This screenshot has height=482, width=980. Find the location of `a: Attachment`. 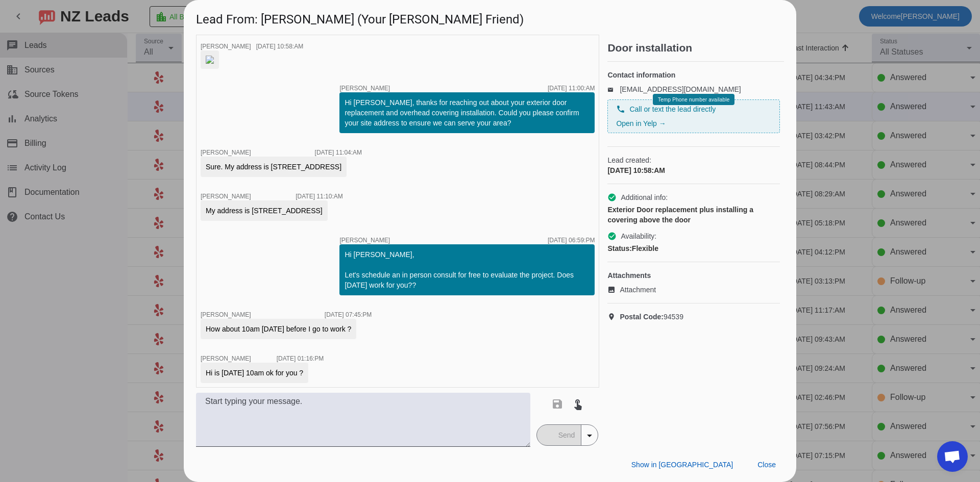

a: Attachment is located at coordinates (694, 290).